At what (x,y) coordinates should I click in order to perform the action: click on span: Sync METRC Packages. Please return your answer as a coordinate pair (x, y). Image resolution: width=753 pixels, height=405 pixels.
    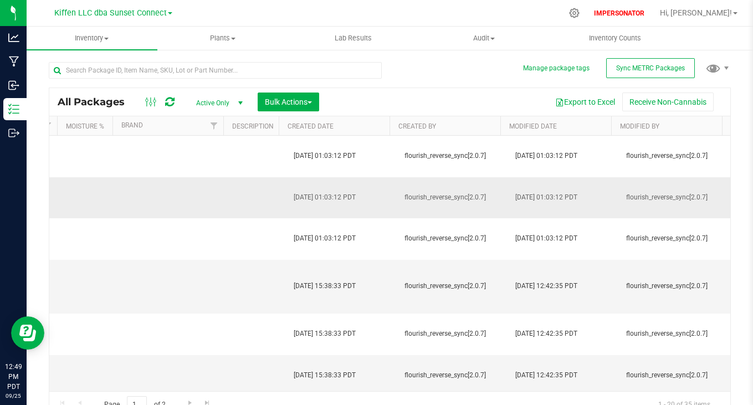
    Looking at the image, I should click on (651, 68).